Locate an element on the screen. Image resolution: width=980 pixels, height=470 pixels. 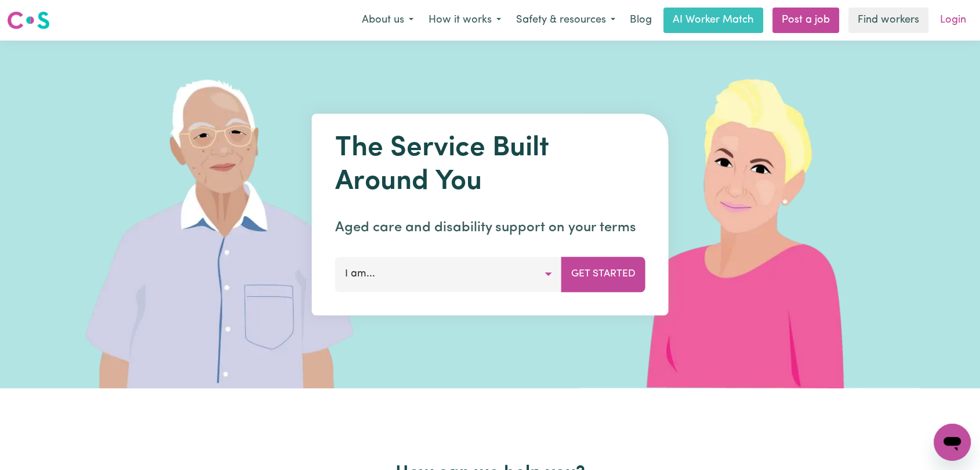
h1: The Service Built Around You is located at coordinates (490, 165).